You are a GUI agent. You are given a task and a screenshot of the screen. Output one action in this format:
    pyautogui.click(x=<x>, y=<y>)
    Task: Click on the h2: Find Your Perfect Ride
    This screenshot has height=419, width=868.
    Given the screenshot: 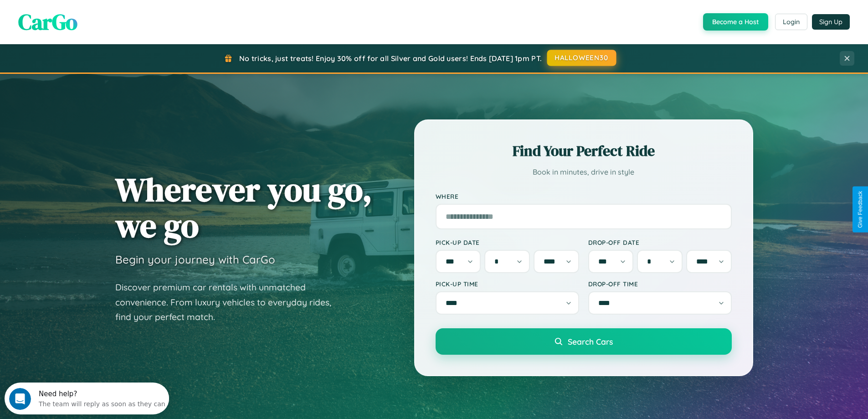 What is the action you would take?
    pyautogui.click(x=584, y=151)
    